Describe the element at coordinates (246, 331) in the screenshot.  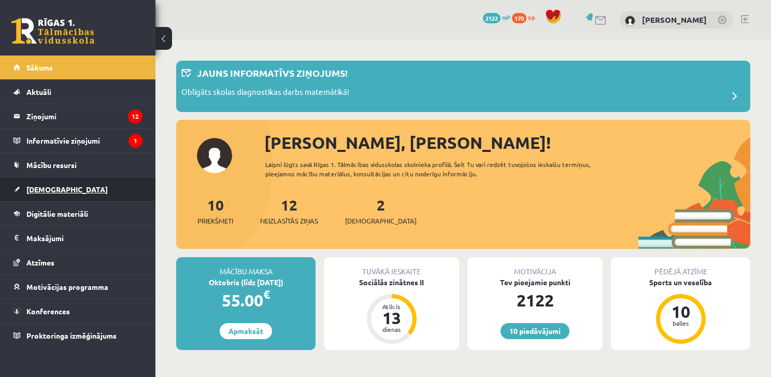
I see `a: Apmaksāt` at that location.